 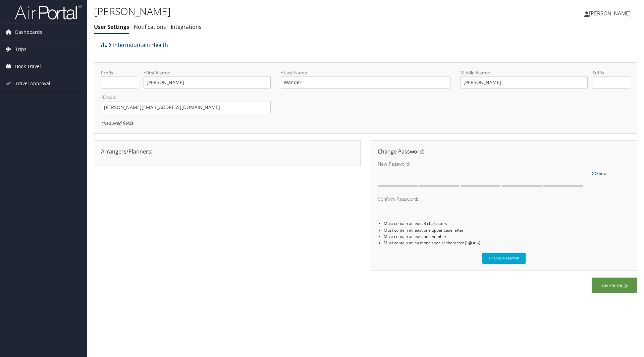 I want to click on label: Middle Name:, so click(x=524, y=73).